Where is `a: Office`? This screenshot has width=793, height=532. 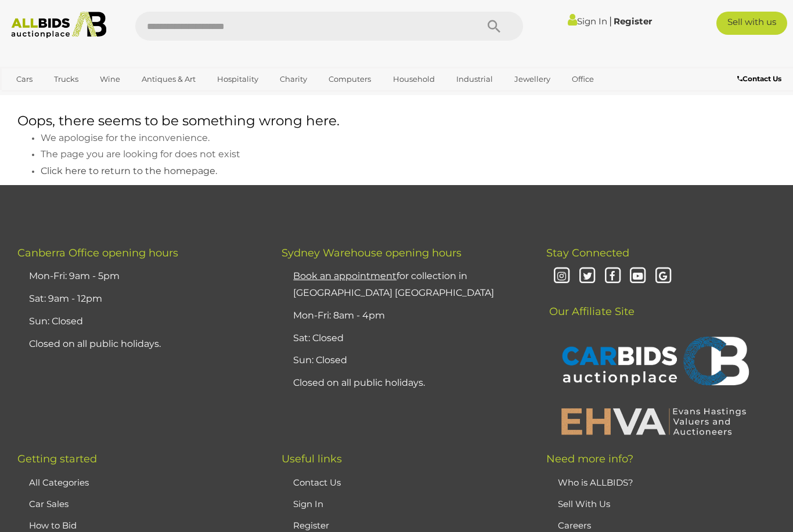 a: Office is located at coordinates (583, 79).